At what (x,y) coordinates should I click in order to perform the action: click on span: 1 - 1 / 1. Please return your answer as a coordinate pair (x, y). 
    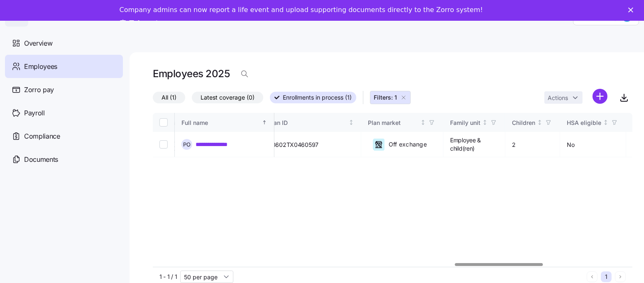
    Looking at the image, I should click on (168, 277).